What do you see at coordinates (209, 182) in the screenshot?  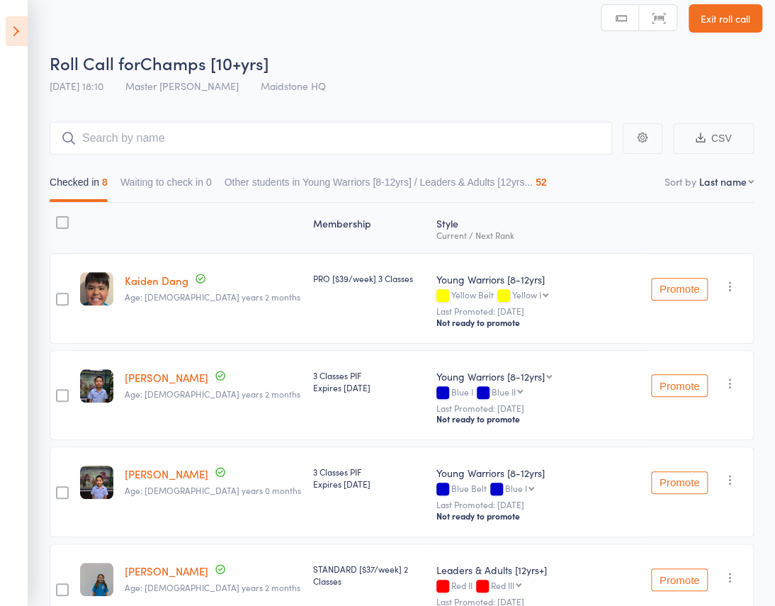 I see `div: 0` at bounding box center [209, 182].